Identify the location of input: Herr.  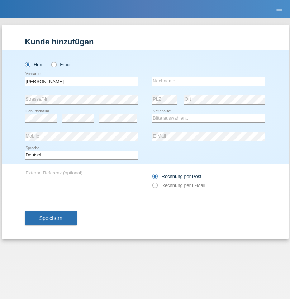
(27, 64).